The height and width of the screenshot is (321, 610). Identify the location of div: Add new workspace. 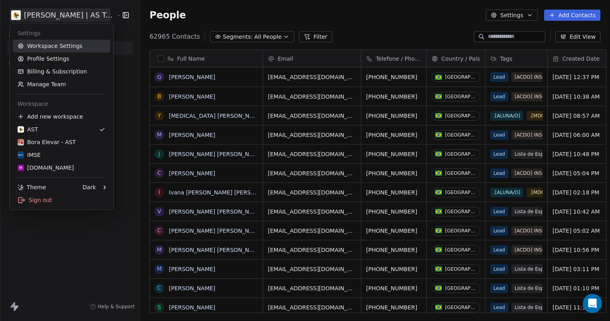
(62, 117).